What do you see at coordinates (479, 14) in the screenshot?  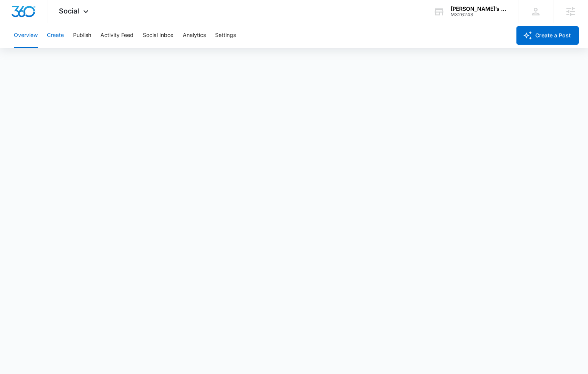 I see `div: account id` at bounding box center [479, 14].